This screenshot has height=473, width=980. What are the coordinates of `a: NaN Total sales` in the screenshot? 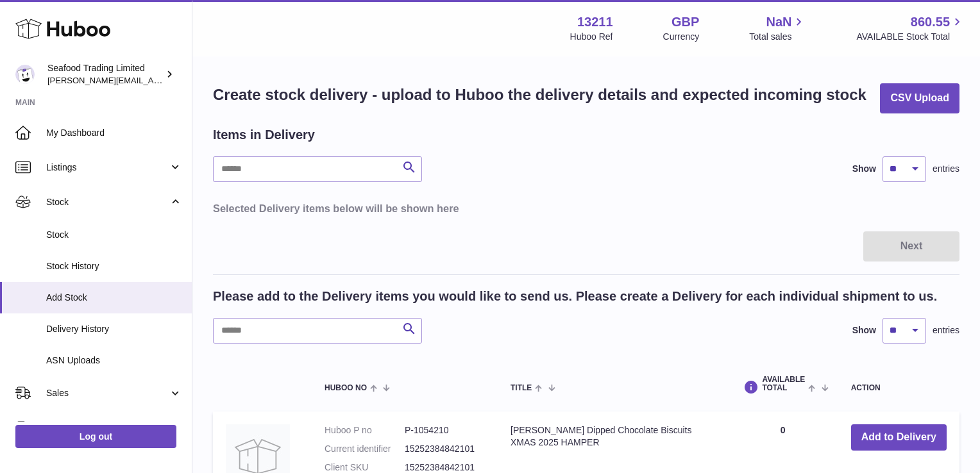 It's located at (778, 28).